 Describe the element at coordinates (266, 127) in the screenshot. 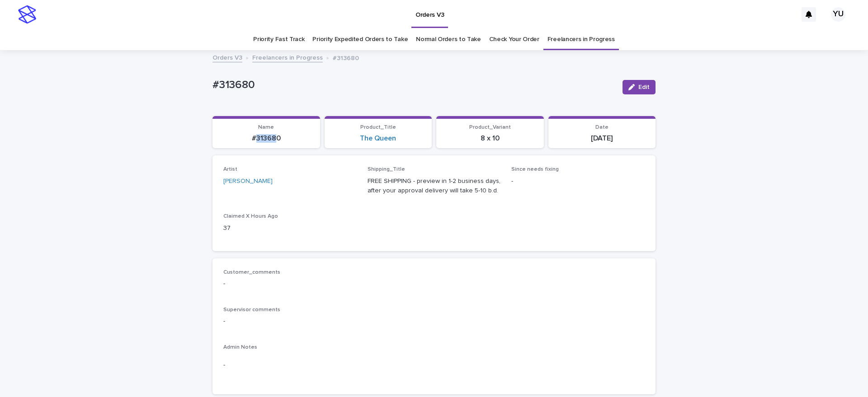

I see `span: Name` at that location.